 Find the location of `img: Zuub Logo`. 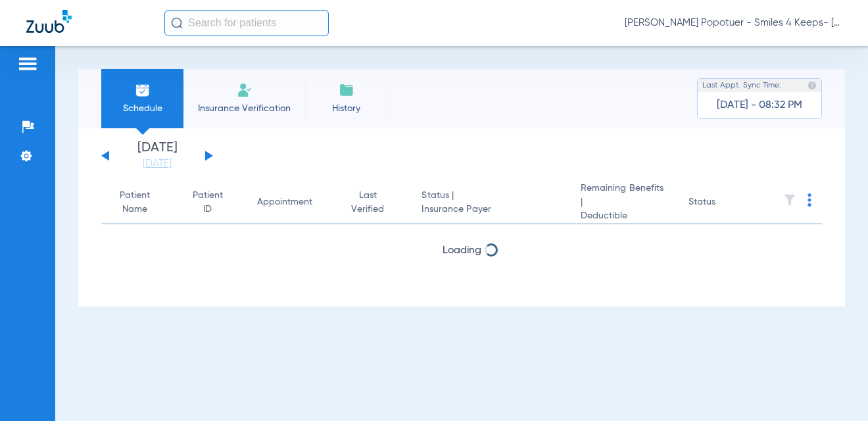

img: Zuub Logo is located at coordinates (49, 21).